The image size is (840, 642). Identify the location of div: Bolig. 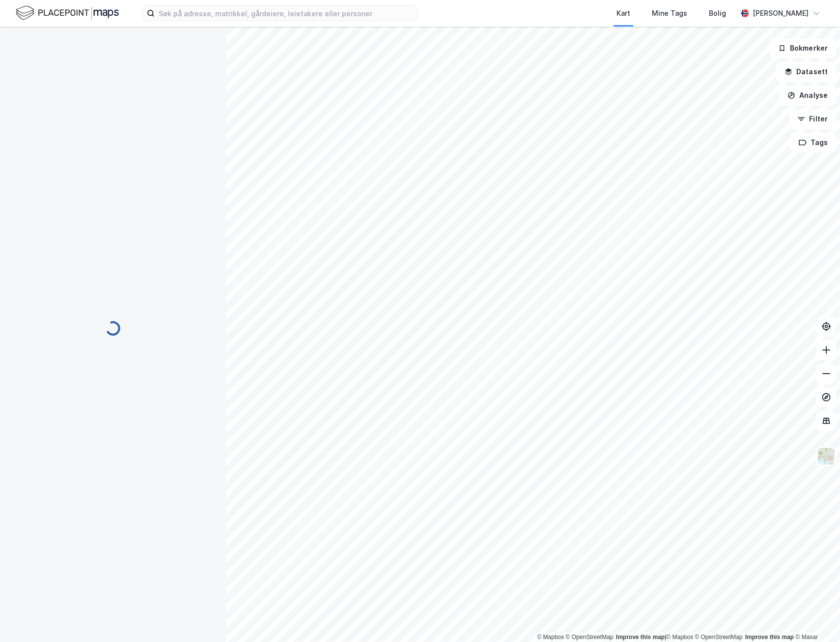
(717, 13).